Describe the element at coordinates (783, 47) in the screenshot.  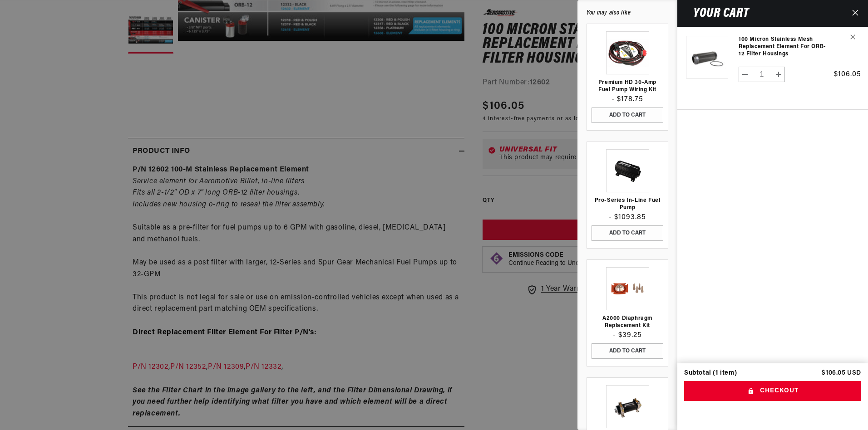
I see `a: 100 Micron Stainless Mesh Replacement Element for ORB-12 Filter Housings` at that location.